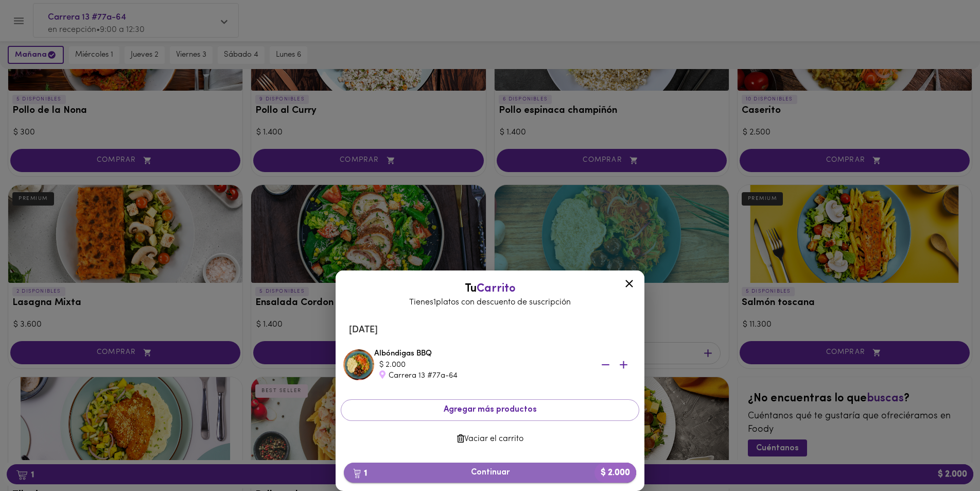 The height and width of the screenshot is (491, 980). I want to click on button: Vaciar el carrito, so click(490, 439).